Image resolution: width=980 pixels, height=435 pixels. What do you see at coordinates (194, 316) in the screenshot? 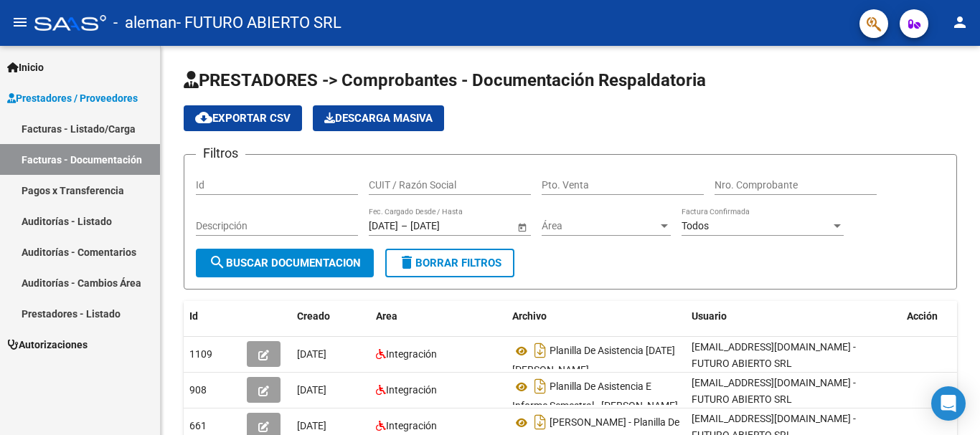
I see `span: Id` at bounding box center [194, 316].